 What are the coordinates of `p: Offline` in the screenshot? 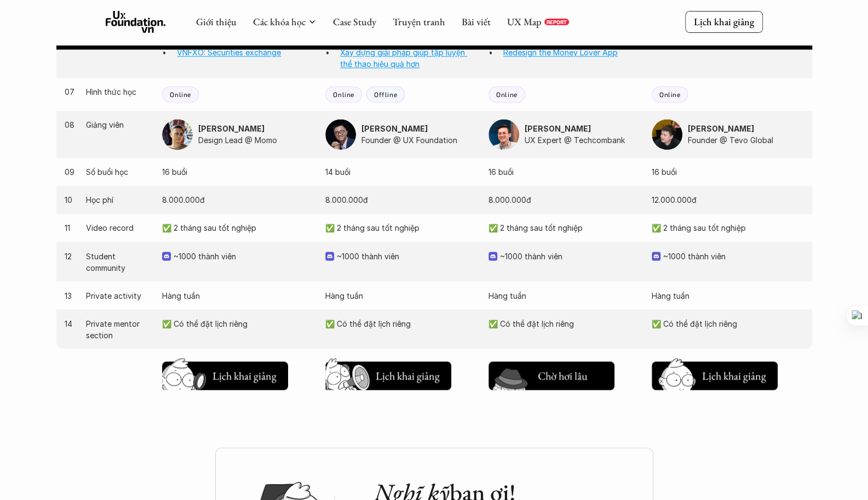 It's located at (385, 94).